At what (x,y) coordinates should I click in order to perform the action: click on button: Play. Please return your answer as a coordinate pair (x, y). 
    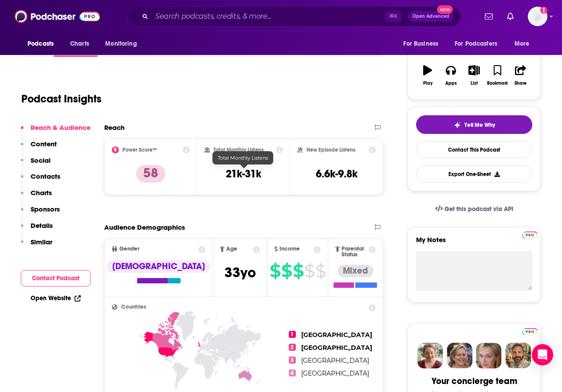
    Looking at the image, I should click on (427, 76).